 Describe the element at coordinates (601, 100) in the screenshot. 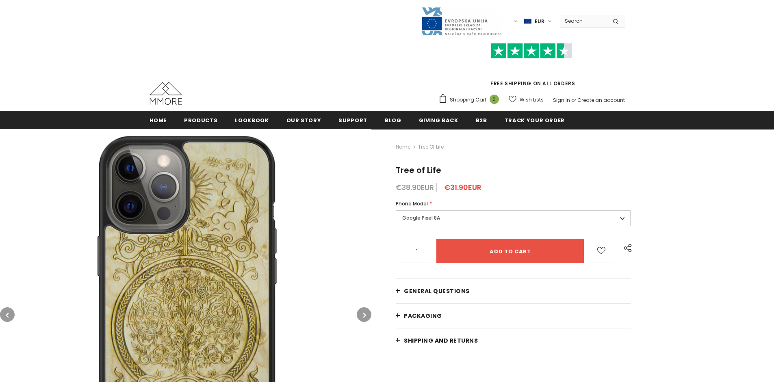

I see `a: Create an account` at that location.